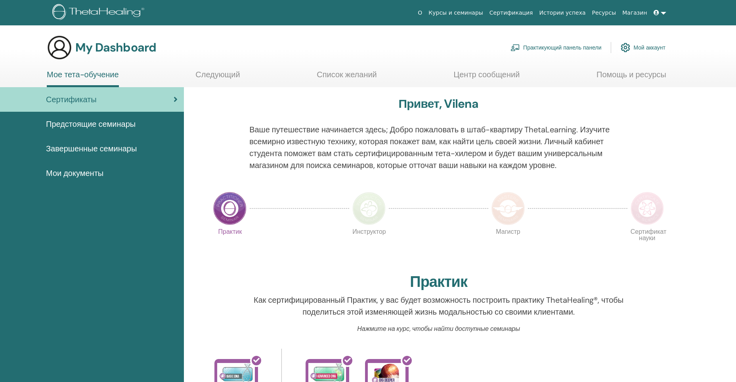  I want to click on span: Мои документы, so click(75, 173).